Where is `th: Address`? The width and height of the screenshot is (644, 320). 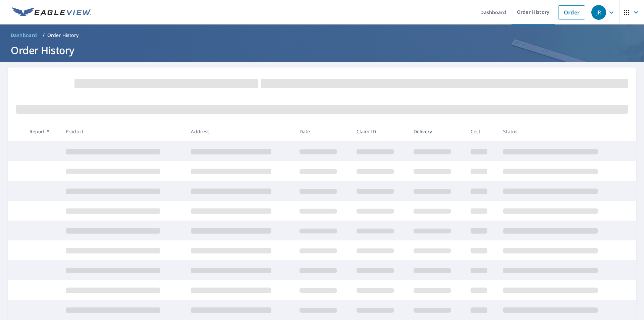
th: Address is located at coordinates (240, 132).